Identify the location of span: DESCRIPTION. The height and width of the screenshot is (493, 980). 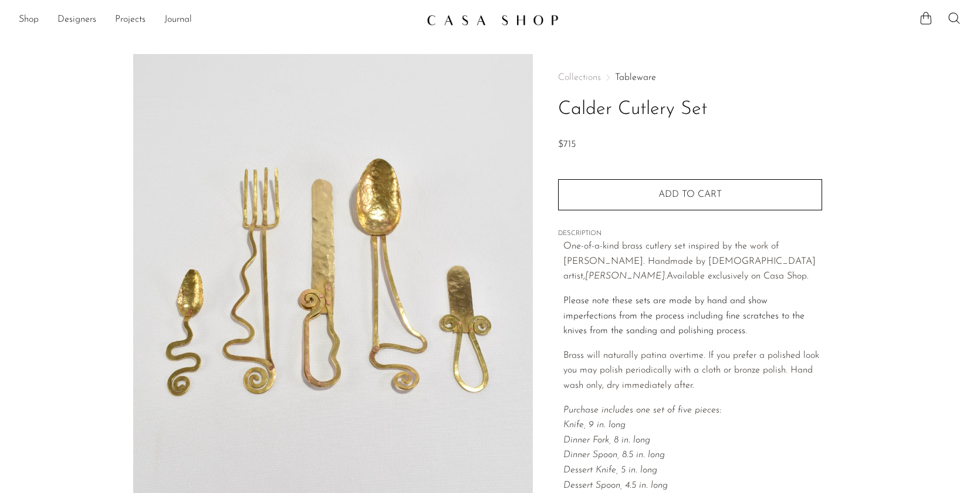
(690, 234).